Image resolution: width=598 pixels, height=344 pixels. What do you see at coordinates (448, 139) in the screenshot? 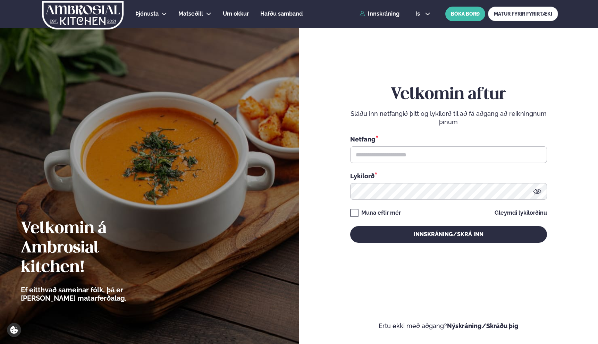
I see `div: Netfang` at bounding box center [448, 139].